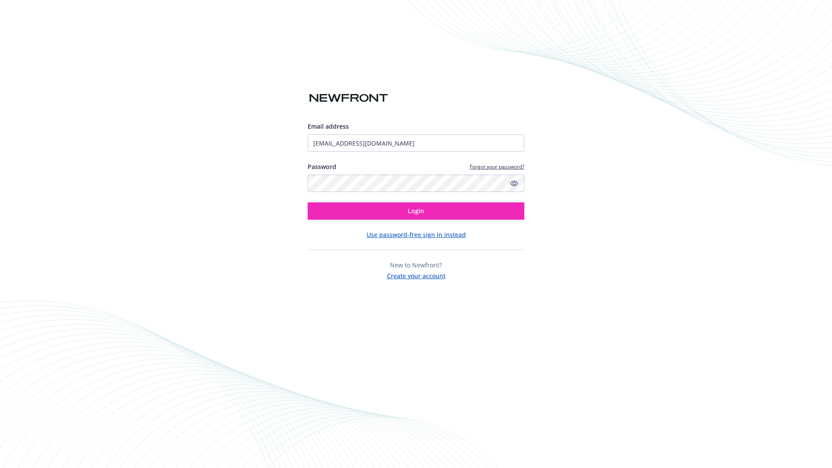 Image resolution: width=832 pixels, height=468 pixels. What do you see at coordinates (416, 211) in the screenshot?
I see `span: Login` at bounding box center [416, 211].